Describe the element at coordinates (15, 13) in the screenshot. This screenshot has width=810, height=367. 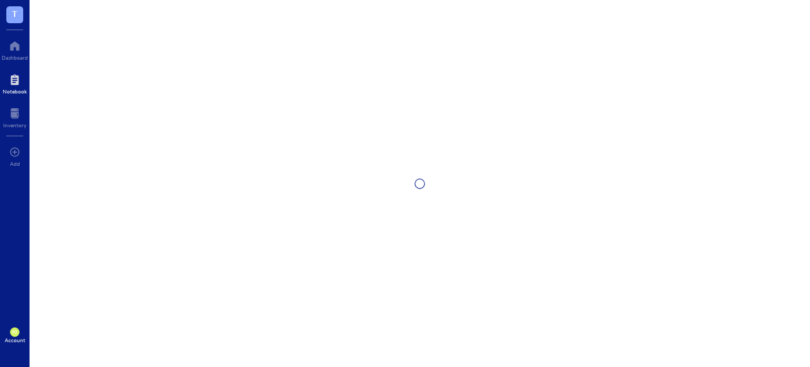
I see `span: T` at that location.